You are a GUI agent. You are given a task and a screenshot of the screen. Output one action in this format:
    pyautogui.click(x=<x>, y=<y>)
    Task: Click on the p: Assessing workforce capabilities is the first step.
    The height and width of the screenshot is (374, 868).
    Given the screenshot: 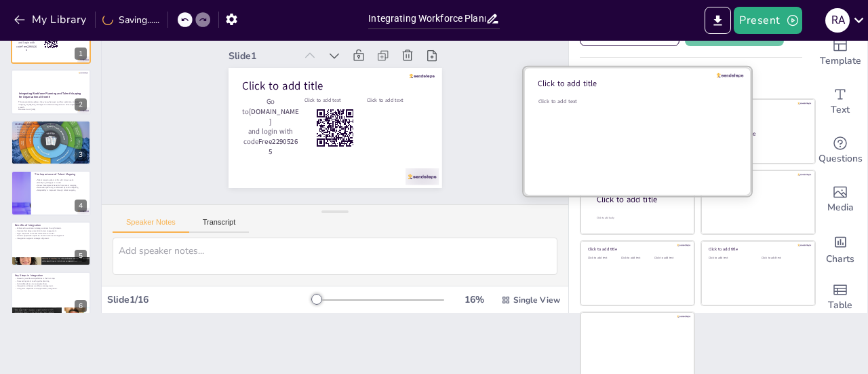 What is the action you would take?
    pyautogui.click(x=51, y=279)
    